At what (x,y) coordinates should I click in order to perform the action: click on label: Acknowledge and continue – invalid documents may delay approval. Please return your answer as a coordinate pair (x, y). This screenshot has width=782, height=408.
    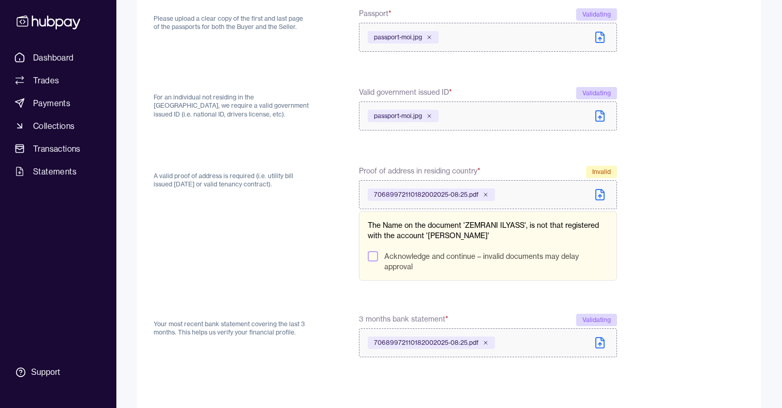
    Looking at the image, I should click on (496, 261).